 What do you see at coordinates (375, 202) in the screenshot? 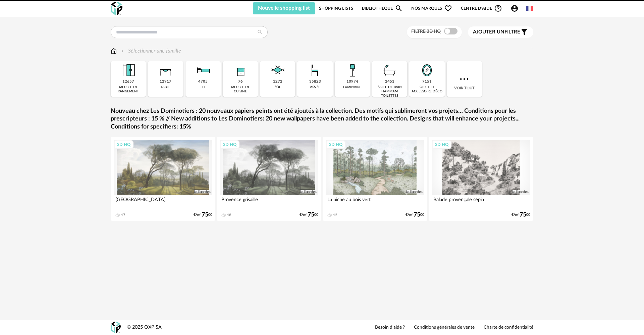
I see `div: La biche au bois vert` at bounding box center [375, 202].